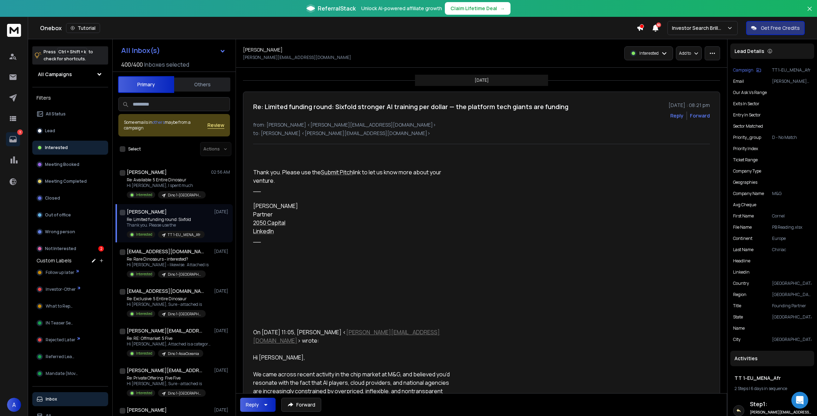 This screenshot has width=817, height=416. What do you see at coordinates (809, 13) in the screenshot?
I see `button: Close banner` at bounding box center [809, 13].